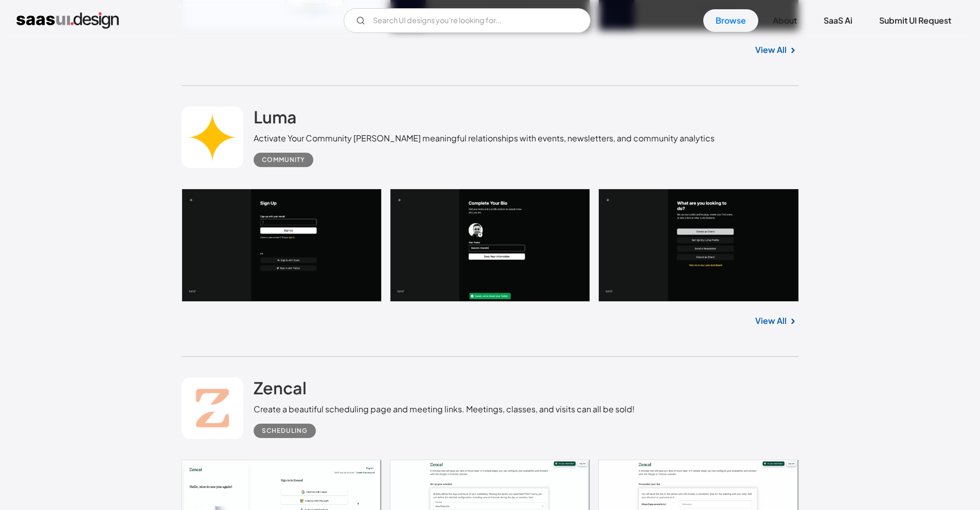  Describe the element at coordinates (467, 20) in the screenshot. I see `form: Email Form` at that location.